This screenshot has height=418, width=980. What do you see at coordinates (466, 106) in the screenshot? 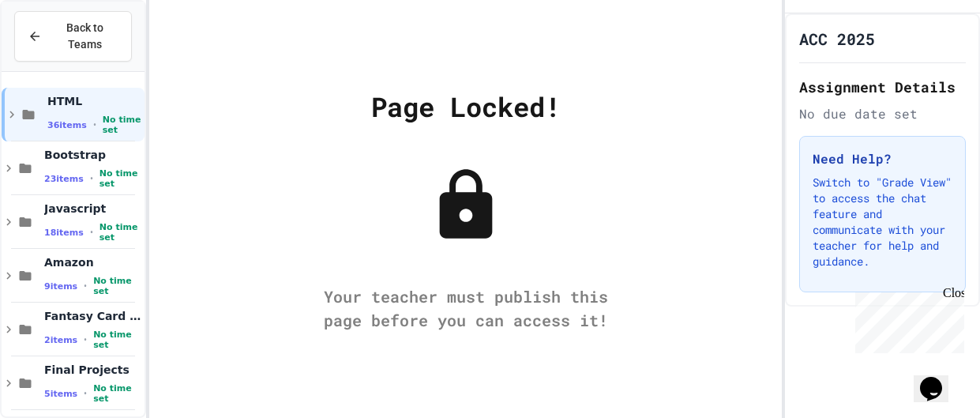
I see `div: Page Locked!` at bounding box center [466, 106].